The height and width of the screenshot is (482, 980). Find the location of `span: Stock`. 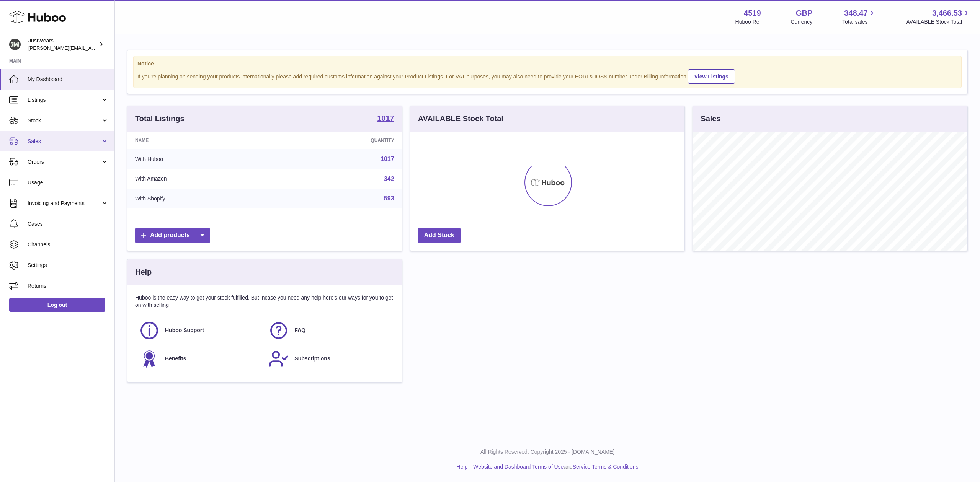

span: Stock is located at coordinates (64, 121).